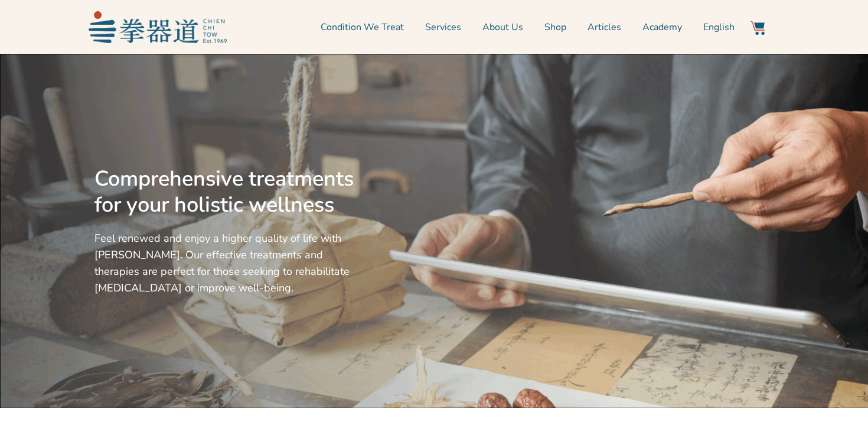  What do you see at coordinates (604, 27) in the screenshot?
I see `a: Articles` at bounding box center [604, 27].